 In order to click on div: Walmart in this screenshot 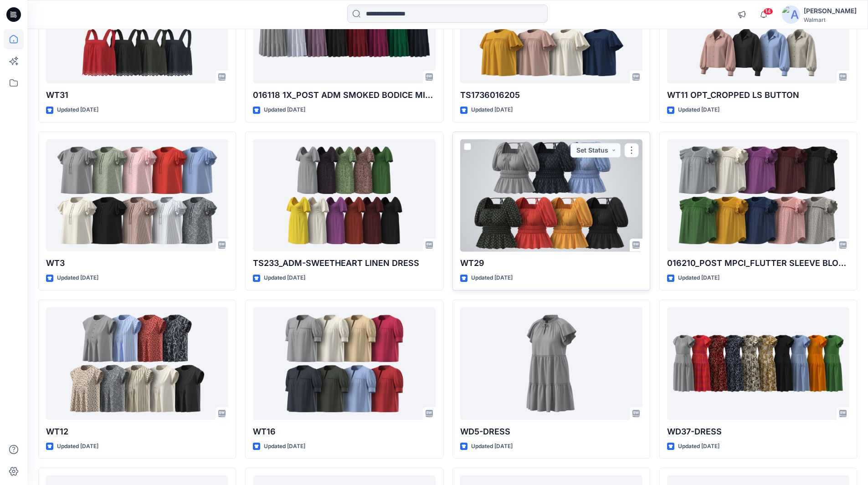, I will do `click(830, 20)`.